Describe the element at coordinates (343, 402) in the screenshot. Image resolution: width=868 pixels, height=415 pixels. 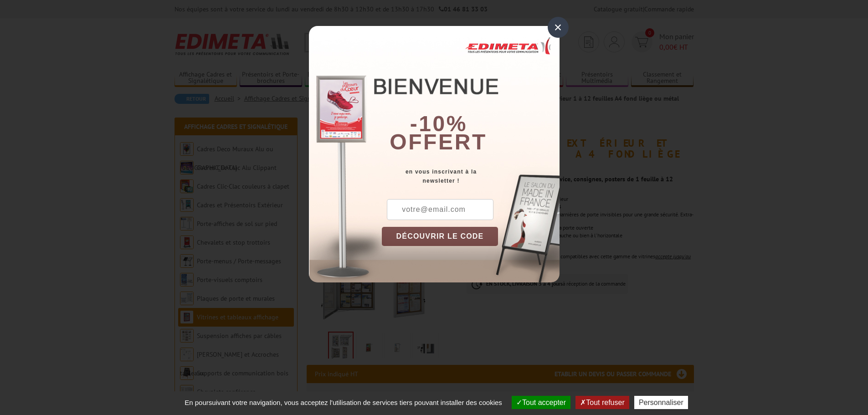
I see `span: En poursuivant votre navigation, vous acceptez l'utilisation de services tiers pouvant installer ...` at that location.